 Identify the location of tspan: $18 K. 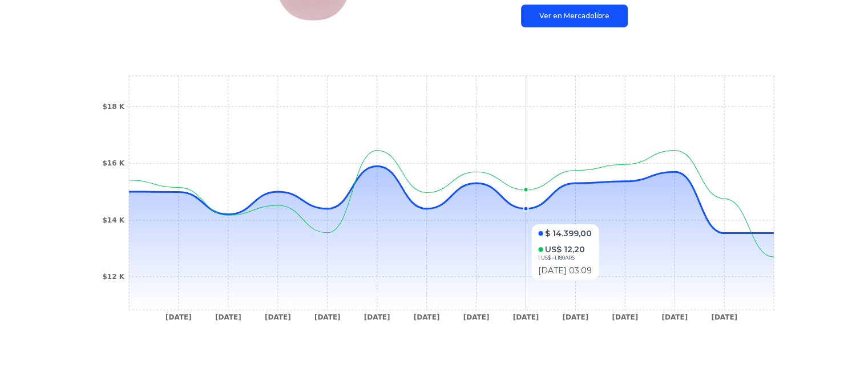
(113, 107).